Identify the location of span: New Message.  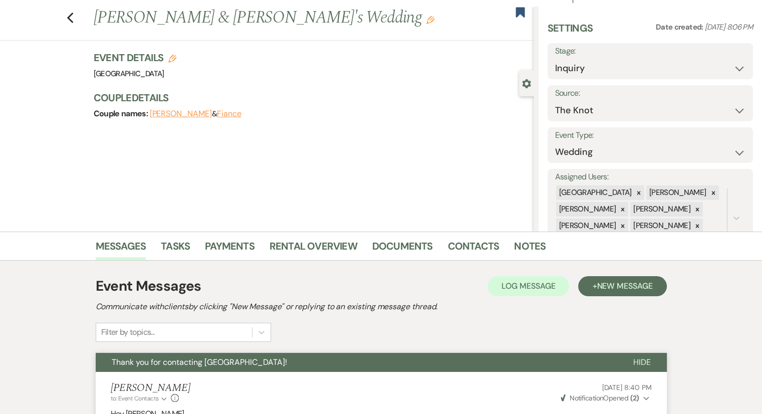
(624, 286).